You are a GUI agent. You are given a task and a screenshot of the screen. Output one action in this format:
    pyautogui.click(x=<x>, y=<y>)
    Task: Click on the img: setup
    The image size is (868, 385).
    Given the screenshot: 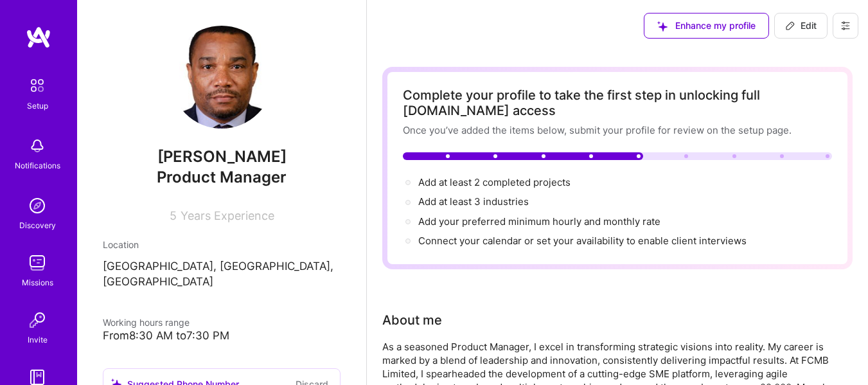 What is the action you would take?
    pyautogui.click(x=37, y=86)
    